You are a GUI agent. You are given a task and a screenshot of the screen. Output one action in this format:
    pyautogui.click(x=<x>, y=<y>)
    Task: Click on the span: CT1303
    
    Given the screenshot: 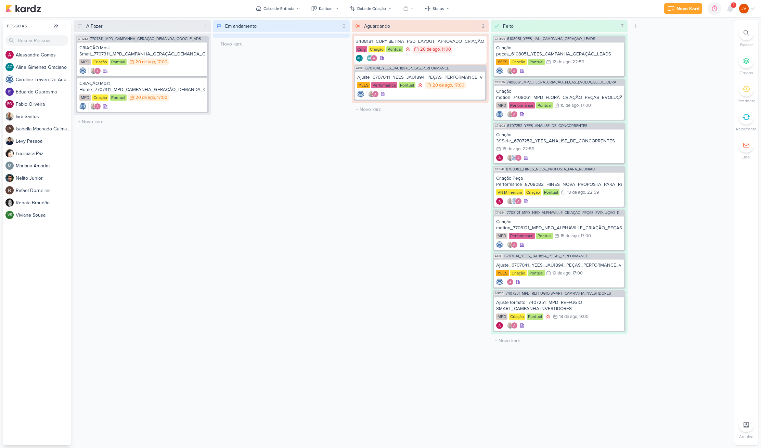 What is the action you would take?
    pyautogui.click(x=500, y=126)
    